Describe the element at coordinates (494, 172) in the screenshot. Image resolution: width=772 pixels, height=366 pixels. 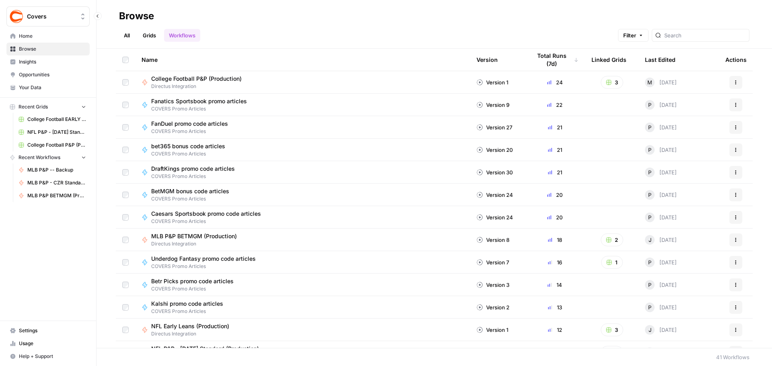
I see `div: Version 30` at that location.